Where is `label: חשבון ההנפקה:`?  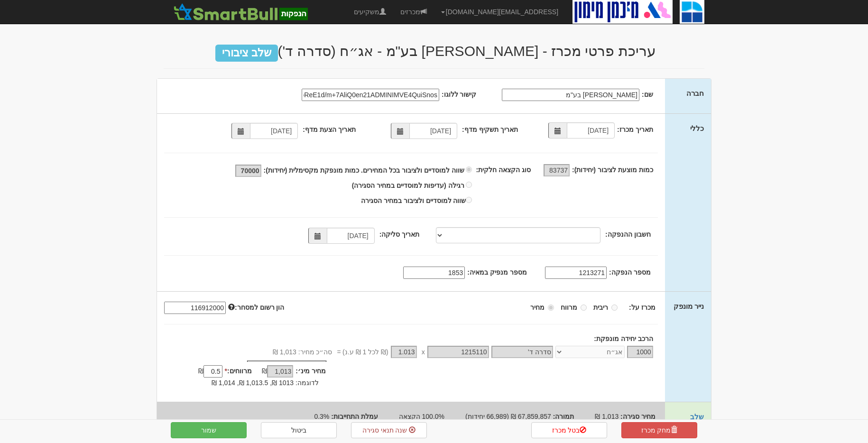 label: חשבון ההנפקה: is located at coordinates (628, 234).